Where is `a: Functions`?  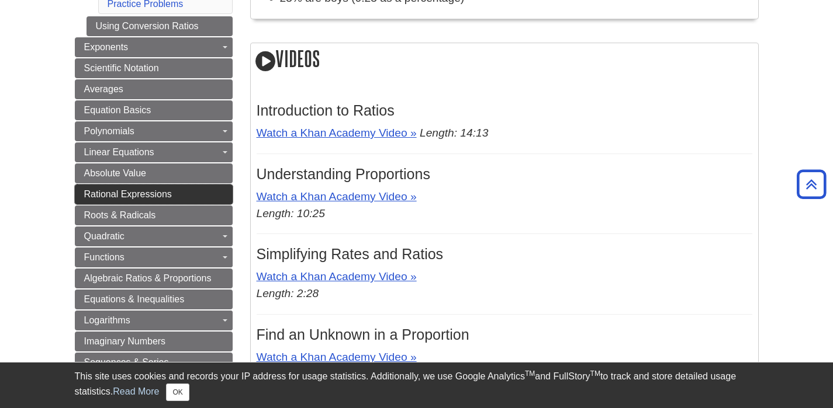
a: Functions is located at coordinates (154, 258).